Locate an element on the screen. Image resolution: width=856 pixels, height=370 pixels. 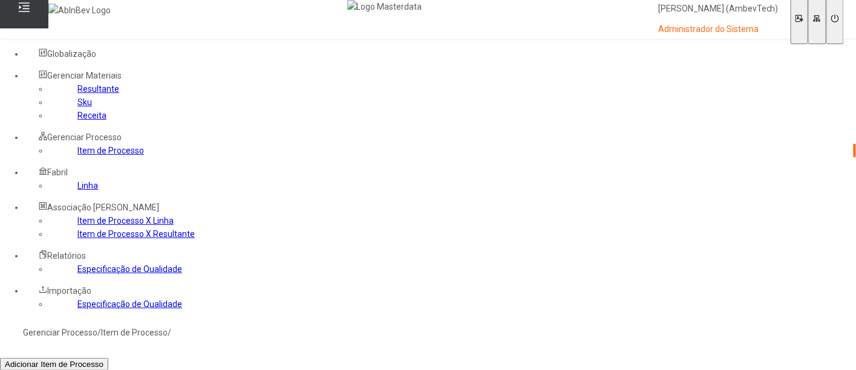
a: Sku is located at coordinates (85, 102).